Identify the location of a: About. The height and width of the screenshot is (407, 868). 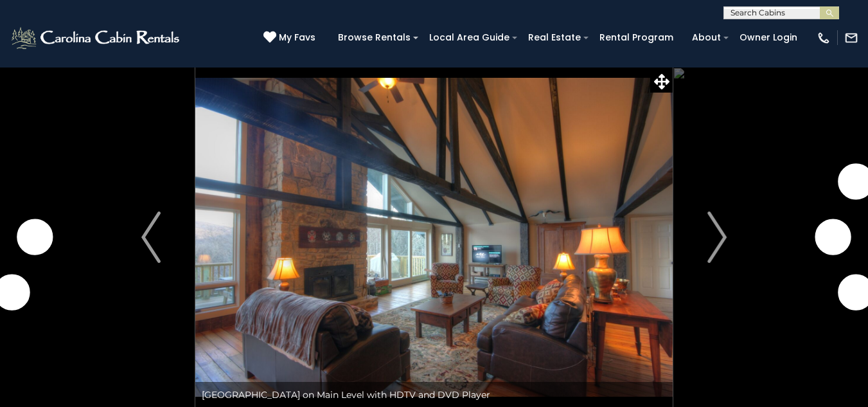
(707, 37).